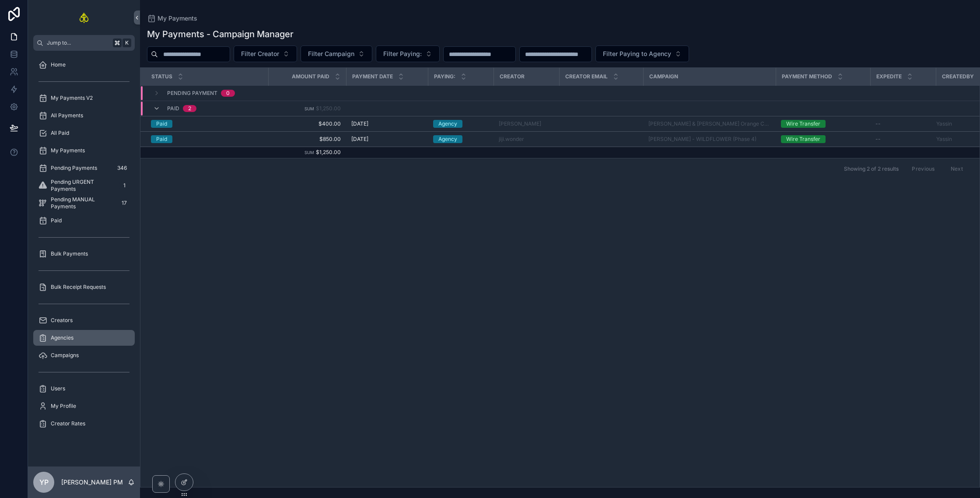  I want to click on a: Yassin, so click(944, 124).